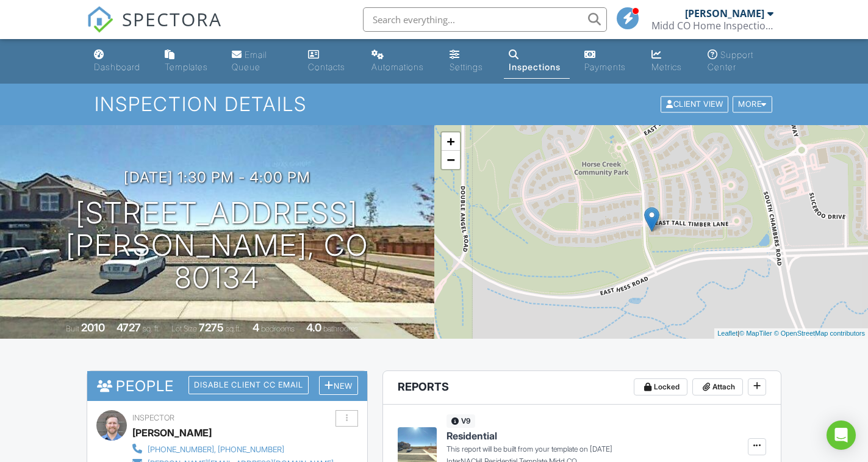  I want to click on a: Zoom out, so click(451, 160).